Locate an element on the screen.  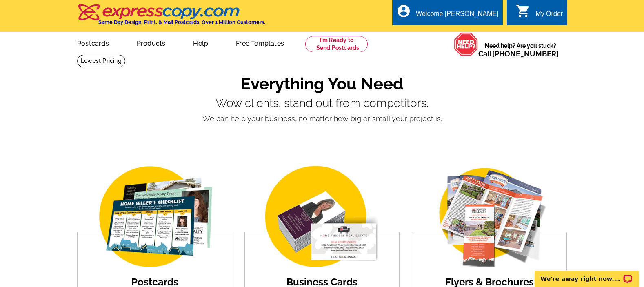
img: flyer-card.png is located at coordinates (489, 217).